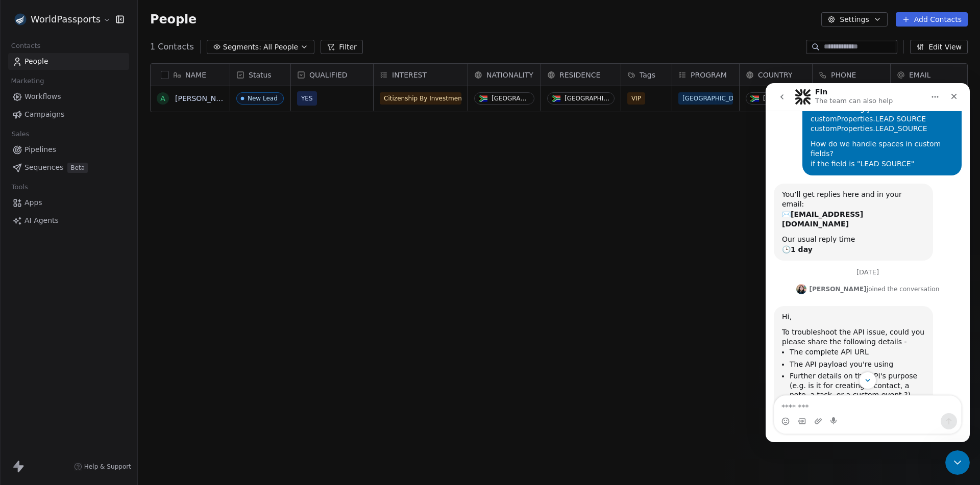 This screenshot has height=485, width=980. What do you see at coordinates (68, 202) in the screenshot?
I see `a: Apps` at bounding box center [68, 202].